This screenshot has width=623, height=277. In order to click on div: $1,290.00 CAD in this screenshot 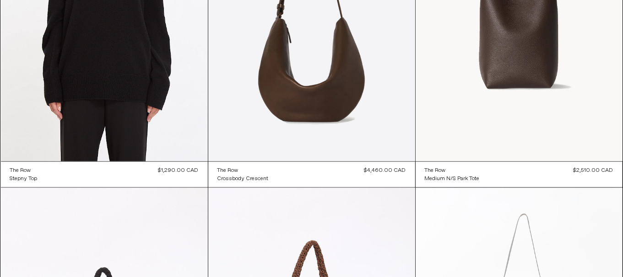, I will do `click(178, 171)`.